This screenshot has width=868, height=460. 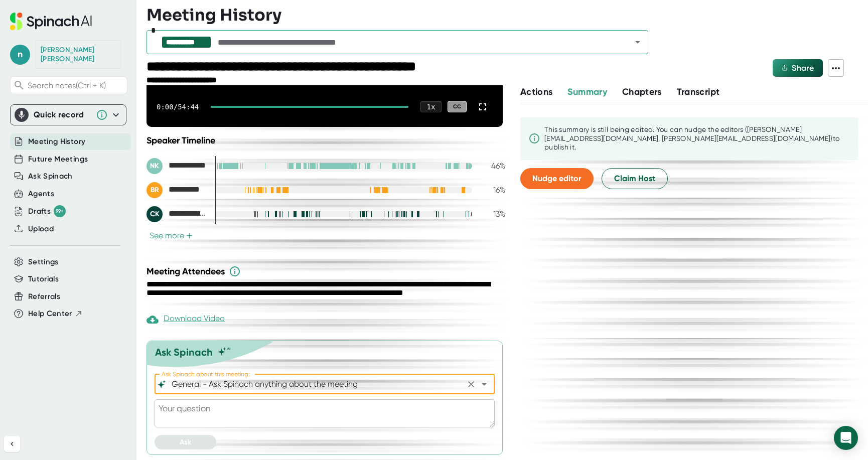 What do you see at coordinates (537, 92) in the screenshot?
I see `button: Actions` at bounding box center [537, 92].